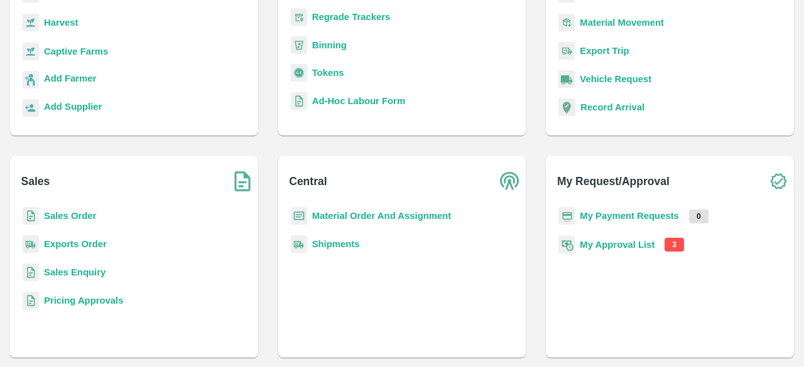  Describe the element at coordinates (329, 45) in the screenshot. I see `a: Binning` at that location.